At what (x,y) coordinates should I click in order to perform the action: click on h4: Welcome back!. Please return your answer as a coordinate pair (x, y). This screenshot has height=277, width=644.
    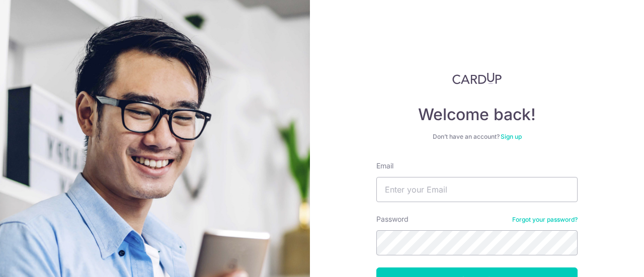
    Looking at the image, I should click on (477, 115).